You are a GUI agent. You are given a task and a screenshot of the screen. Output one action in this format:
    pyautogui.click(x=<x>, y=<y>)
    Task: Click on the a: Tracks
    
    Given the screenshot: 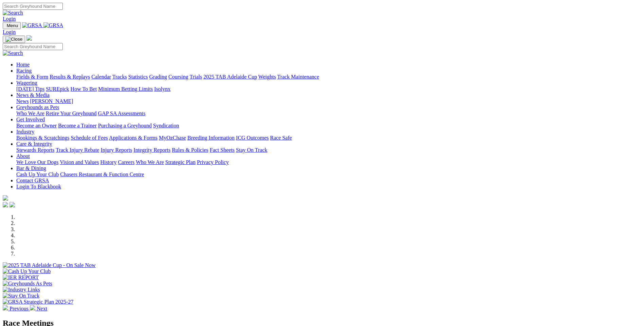 What is the action you would take?
    pyautogui.click(x=119, y=76)
    